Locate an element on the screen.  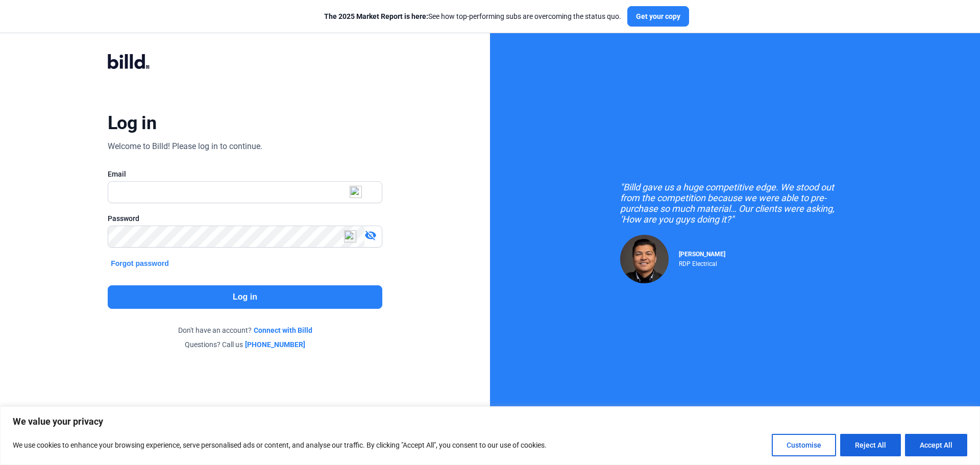
button: Reject All is located at coordinates (870, 445).